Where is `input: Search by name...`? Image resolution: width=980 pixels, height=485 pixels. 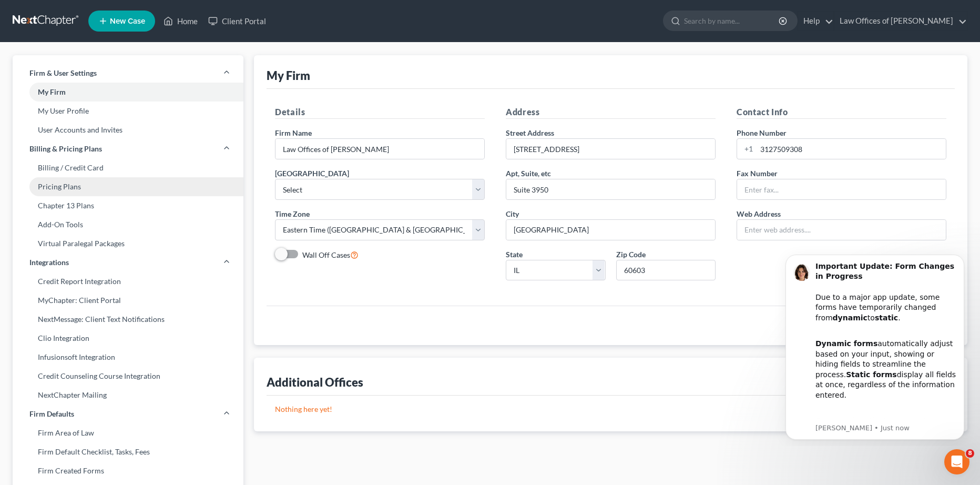
input: Search by name... is located at coordinates (732, 21).